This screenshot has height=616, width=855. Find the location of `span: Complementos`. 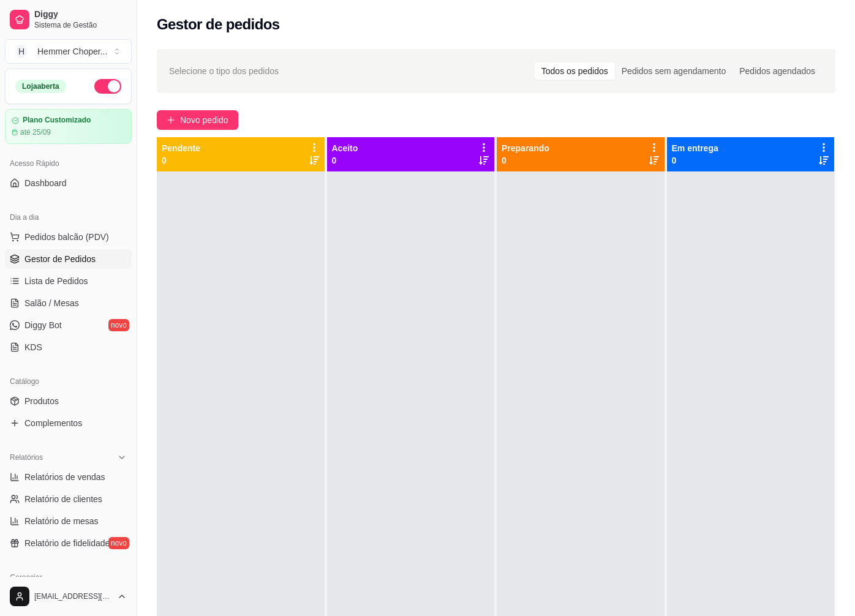

span: Complementos is located at coordinates (53, 423).